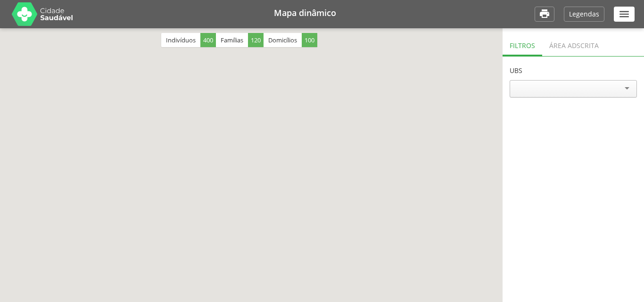  I want to click on div: Indivíduos Famílias Domicílios, so click(239, 40).